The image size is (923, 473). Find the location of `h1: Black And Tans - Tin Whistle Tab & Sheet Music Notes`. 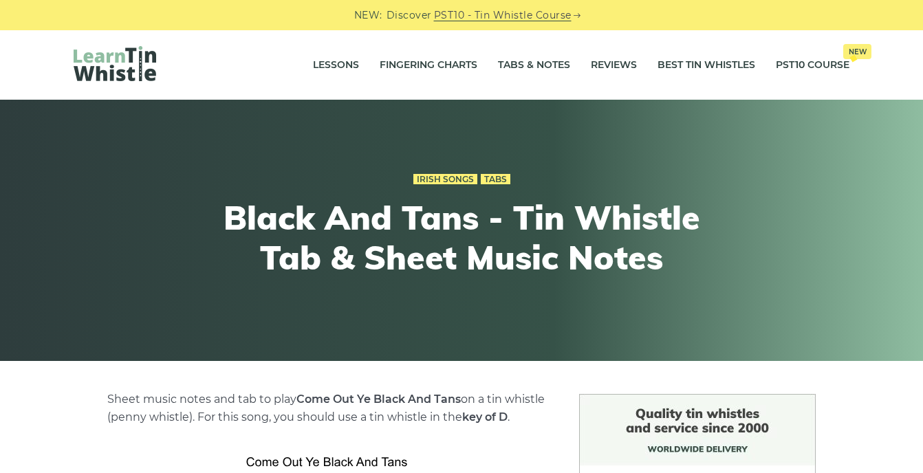

h1: Black And Tans - Tin Whistle Tab & Sheet Music Notes is located at coordinates (462, 237).